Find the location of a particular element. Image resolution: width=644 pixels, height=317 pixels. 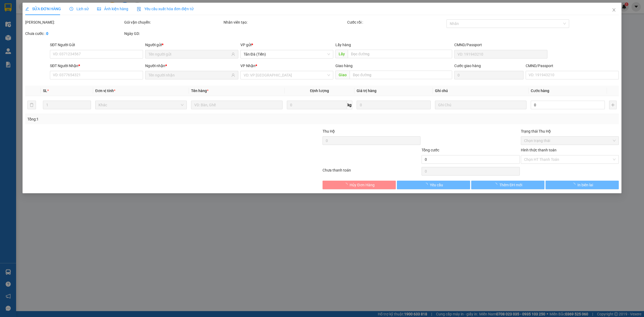

span: SL is located at coordinates (45, 91).